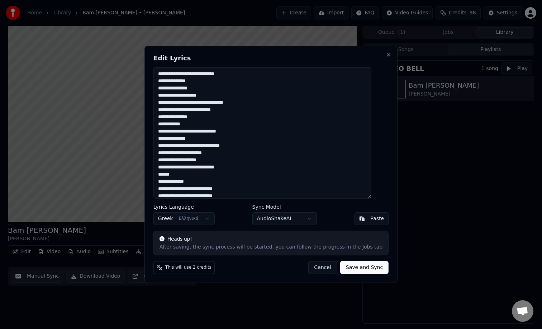 The width and height of the screenshot is (542, 329). I want to click on label: Lyrics Language, so click(184, 207).